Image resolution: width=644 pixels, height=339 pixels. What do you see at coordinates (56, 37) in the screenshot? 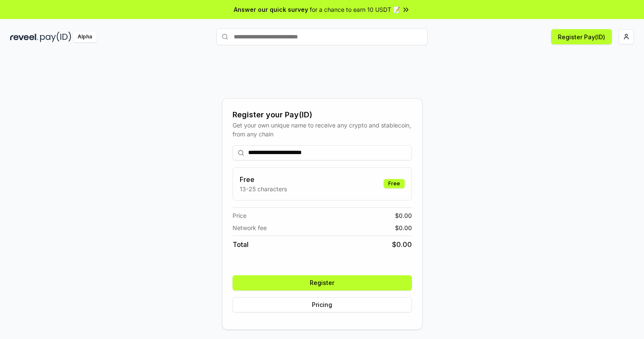
I see `img: pay_id` at bounding box center [56, 37].